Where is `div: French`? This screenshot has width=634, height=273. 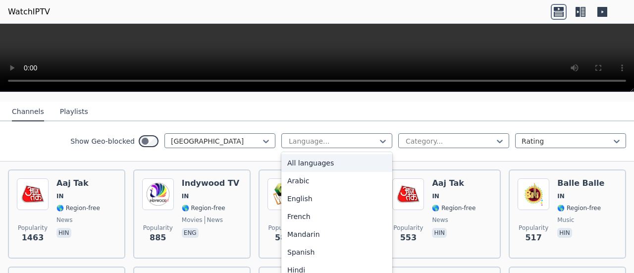
div: French is located at coordinates (337, 217).